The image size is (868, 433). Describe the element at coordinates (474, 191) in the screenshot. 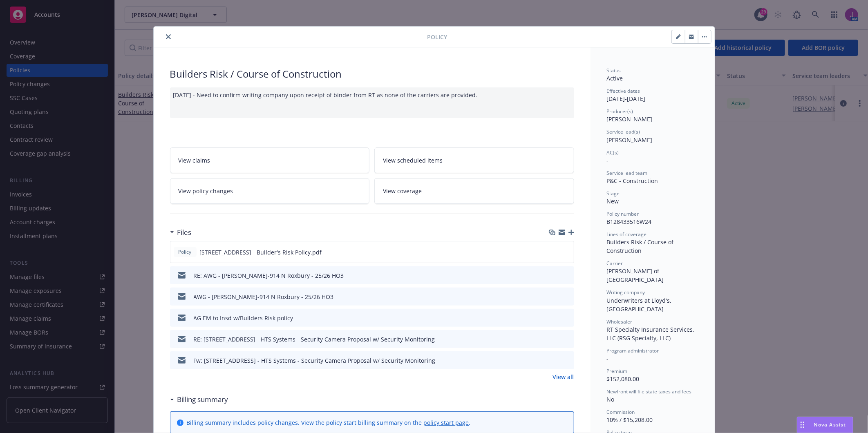

I see `a: View coverage` at that location.